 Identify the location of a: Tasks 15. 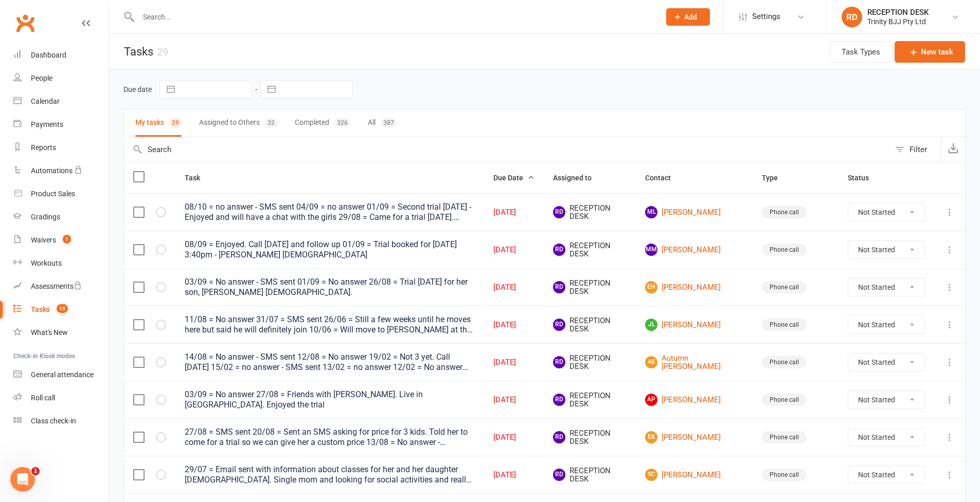
(61, 310).